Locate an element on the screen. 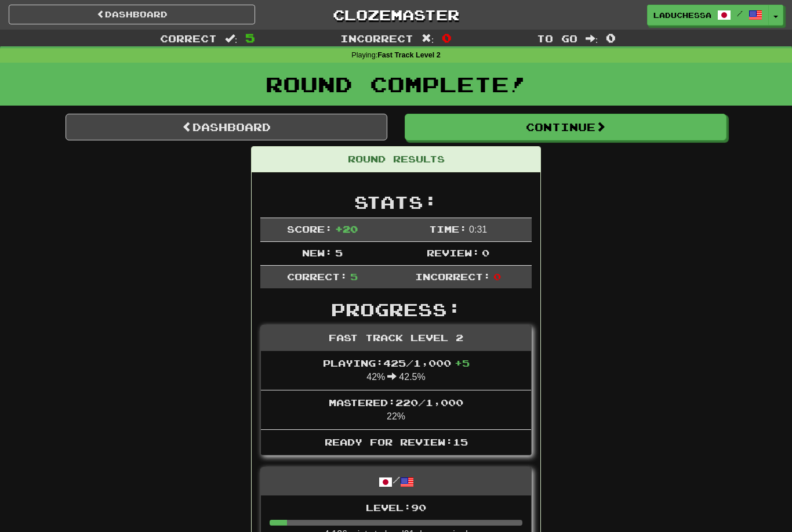 This screenshot has width=792, height=532. span: Correct: is located at coordinates (317, 276).